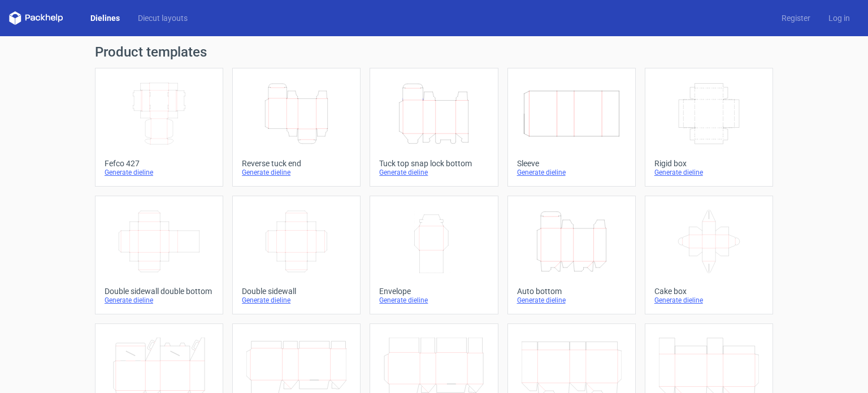  What do you see at coordinates (159, 255) in the screenshot?
I see `a: Double sidewall double bottomGenerate dieline` at bounding box center [159, 255].